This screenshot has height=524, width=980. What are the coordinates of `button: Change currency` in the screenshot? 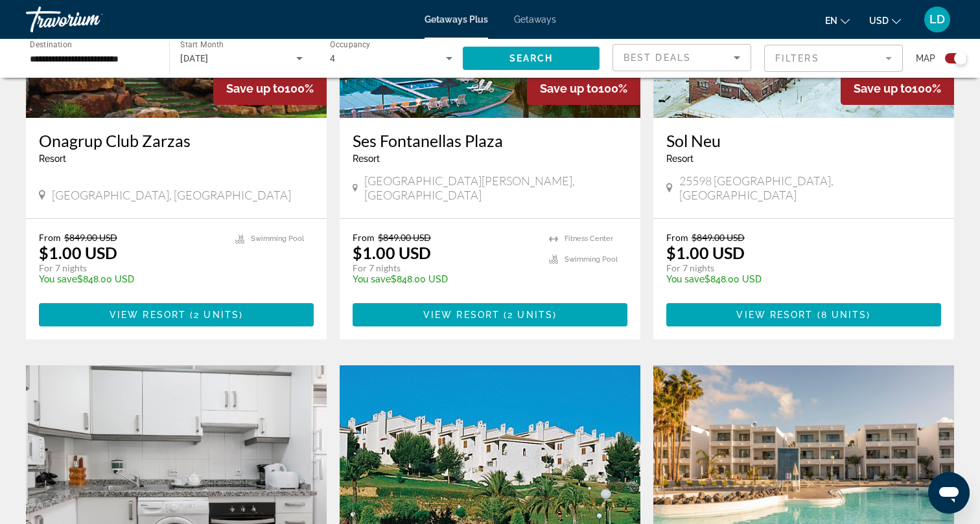 It's located at (884, 20).